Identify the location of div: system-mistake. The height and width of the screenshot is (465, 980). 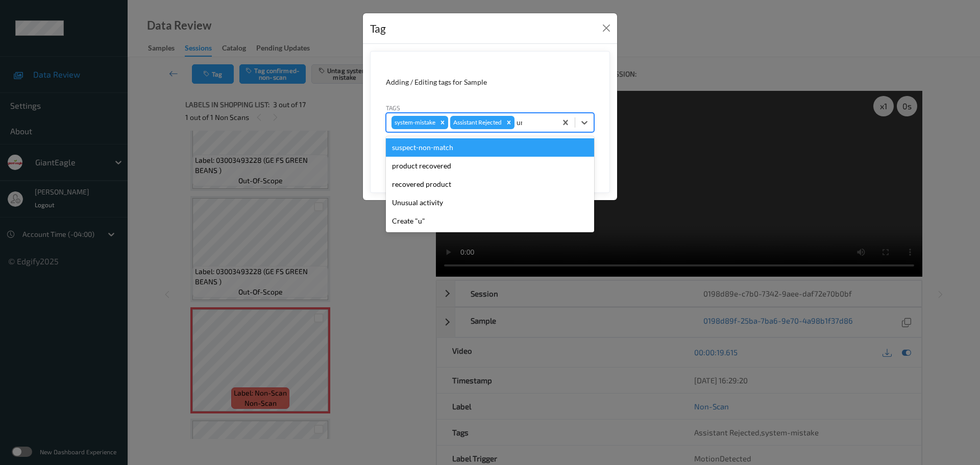
(414, 123).